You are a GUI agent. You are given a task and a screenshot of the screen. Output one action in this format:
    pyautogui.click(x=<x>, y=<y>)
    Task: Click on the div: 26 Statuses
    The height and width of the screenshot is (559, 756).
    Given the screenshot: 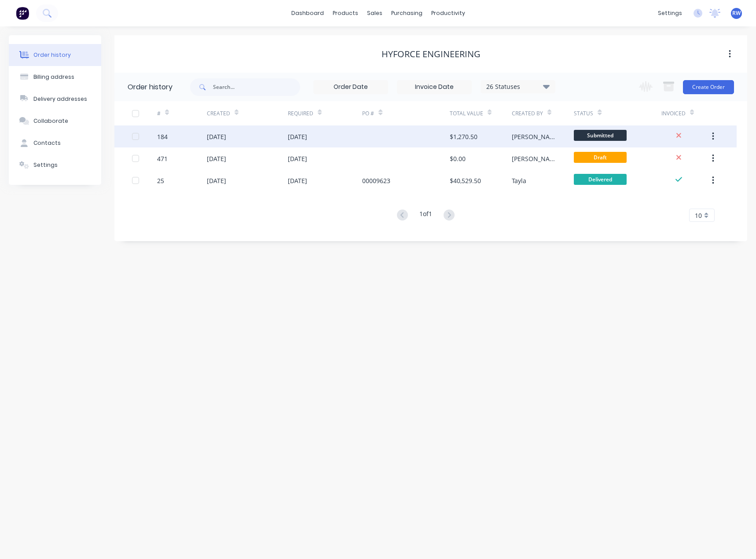 What is the action you would take?
    pyautogui.click(x=518, y=87)
    